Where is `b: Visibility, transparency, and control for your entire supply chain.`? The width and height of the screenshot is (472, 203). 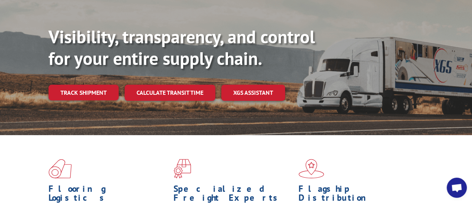 b: Visibility, transparency, and control for your entire supply chain. is located at coordinates (182, 47).